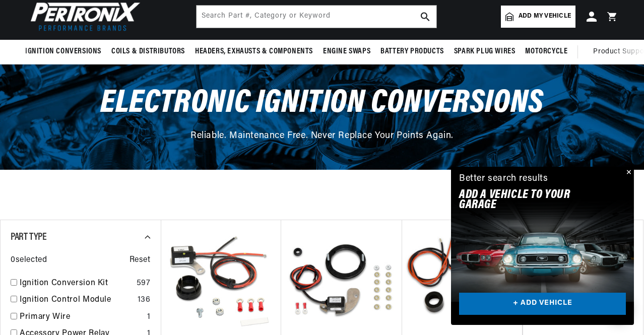 The height and width of the screenshot is (335, 644). I want to click on summary: Coils & Distributors, so click(149, 51).